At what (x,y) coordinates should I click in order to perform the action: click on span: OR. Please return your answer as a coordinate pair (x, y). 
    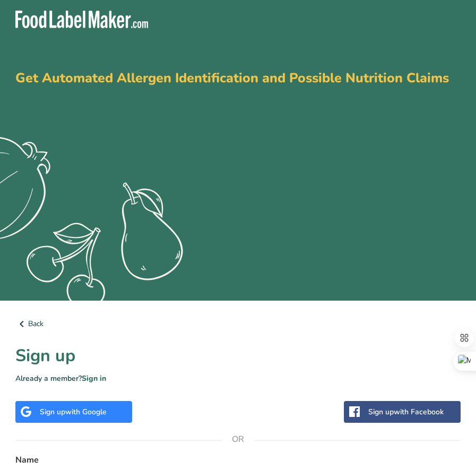
    Looking at the image, I should click on (238, 439).